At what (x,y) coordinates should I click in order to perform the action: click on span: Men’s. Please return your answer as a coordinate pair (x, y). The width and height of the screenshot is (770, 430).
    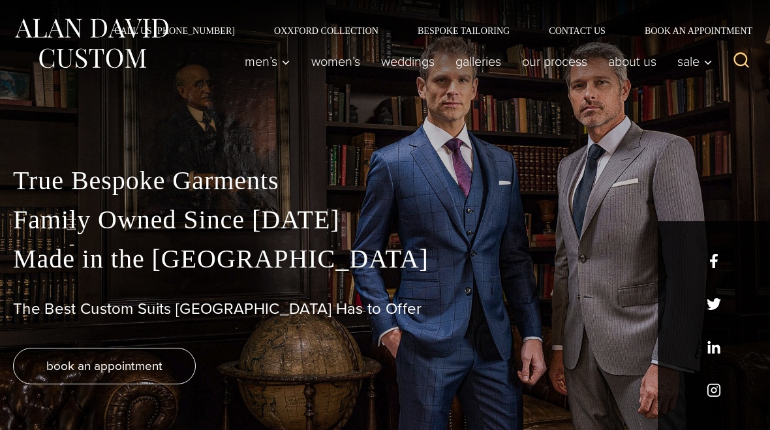
    Looking at the image, I should click on (267, 61).